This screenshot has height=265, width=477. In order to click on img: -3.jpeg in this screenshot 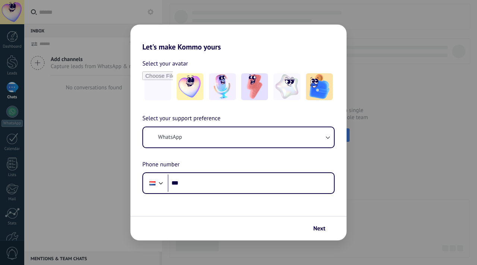, I will do `click(255, 87)`.